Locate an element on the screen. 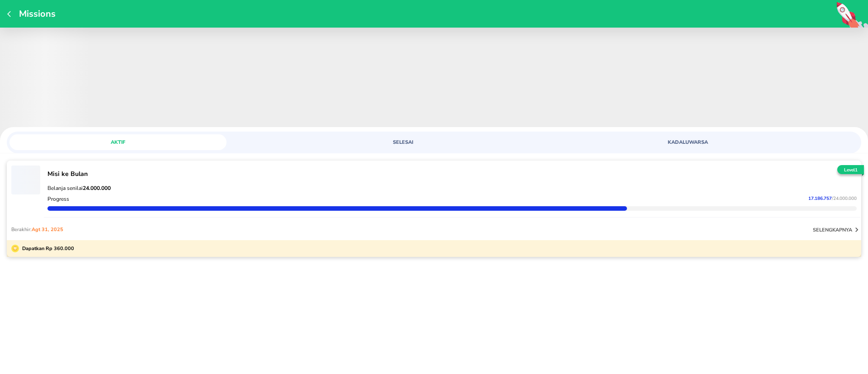  span: Agt 31, 2025 is located at coordinates (47, 230).